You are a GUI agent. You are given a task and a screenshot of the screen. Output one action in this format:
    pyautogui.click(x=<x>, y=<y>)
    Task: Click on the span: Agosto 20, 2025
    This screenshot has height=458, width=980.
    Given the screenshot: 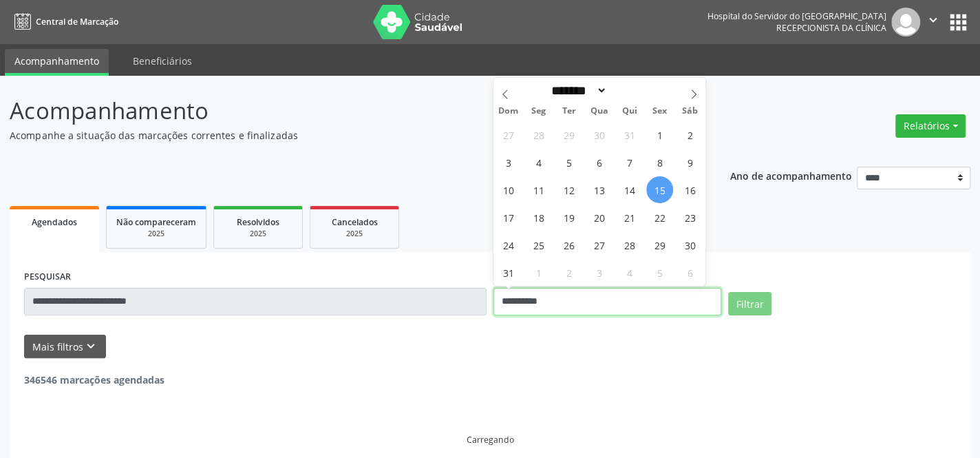 What is the action you would take?
    pyautogui.click(x=599, y=217)
    